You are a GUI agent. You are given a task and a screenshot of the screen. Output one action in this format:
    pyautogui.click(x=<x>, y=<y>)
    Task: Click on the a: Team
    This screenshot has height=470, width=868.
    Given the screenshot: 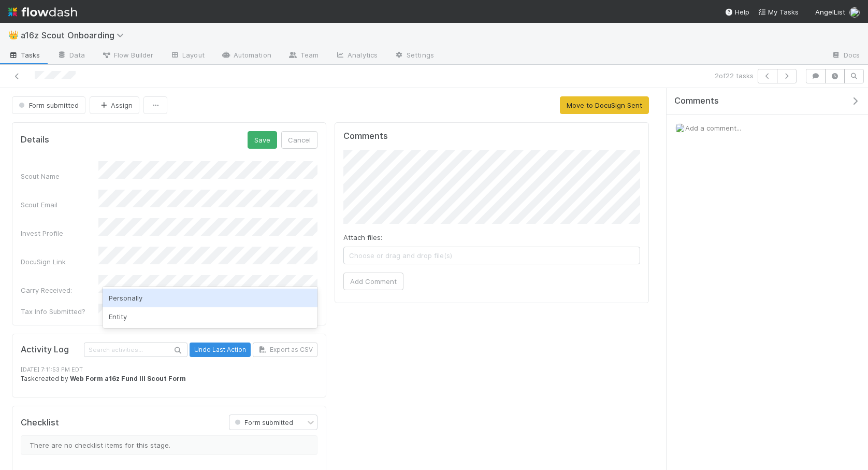 What is the action you would take?
    pyautogui.click(x=303, y=56)
    